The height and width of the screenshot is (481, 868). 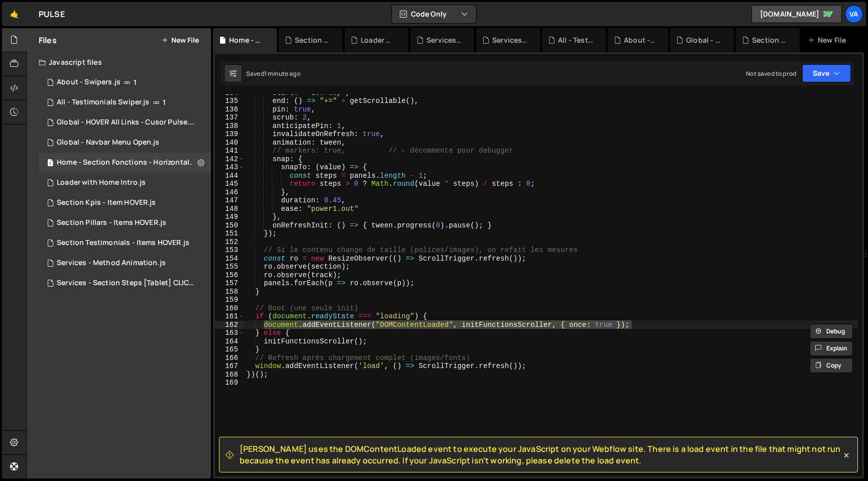 What do you see at coordinates (126, 122) in the screenshot?
I see `div: Global - HOVER All Links - Cusor Pulse.js` at bounding box center [126, 122].